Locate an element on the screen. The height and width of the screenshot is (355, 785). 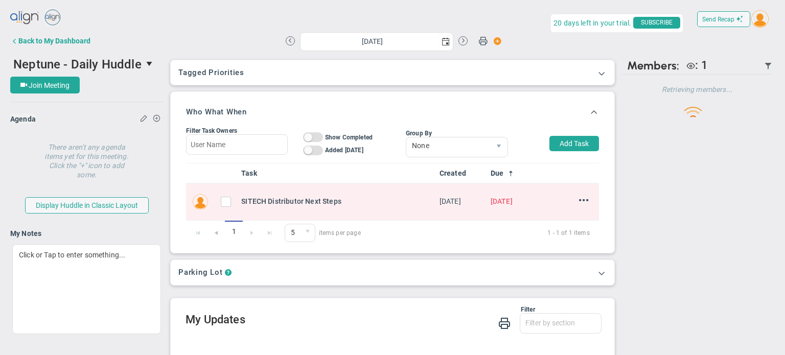
button: Display Huddle in Classic Layout is located at coordinates (87, 205).